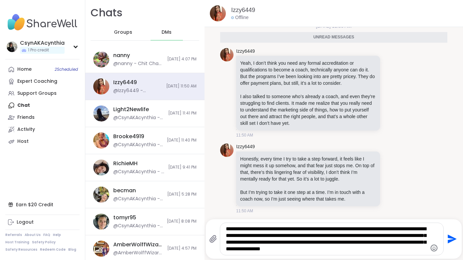  What do you see at coordinates (139, 118) in the screenshot?
I see `div: @CsynAKAcynthia - Okay send me whichever you feel comfortable with` at bounding box center [139, 118].